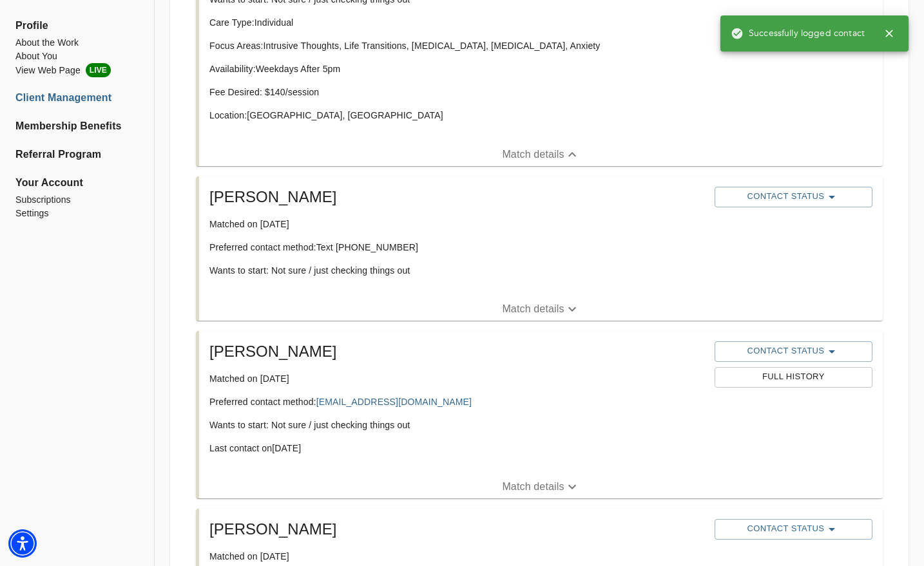 The height and width of the screenshot is (566, 924). Describe the element at coordinates (77, 70) in the screenshot. I see `a: View Web PageLIVE` at that location.